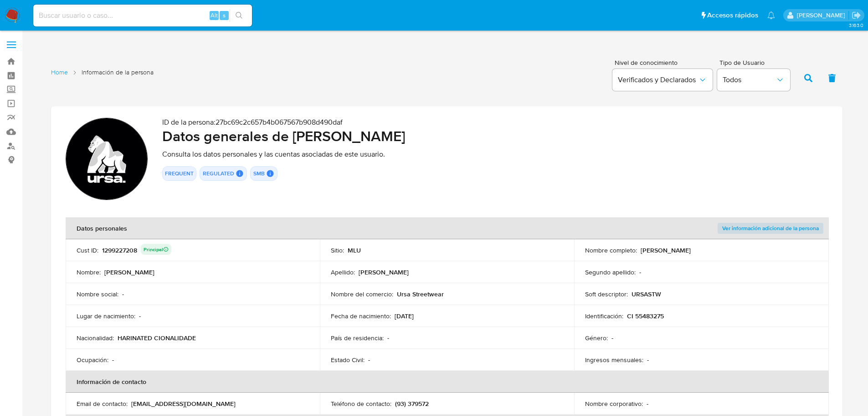 Image resolution: width=868 pixels, height=416 pixels. What do you see at coordinates (823, 15) in the screenshot?
I see `p: antonio.rossel@mercadolibre.com` at bounding box center [823, 15].